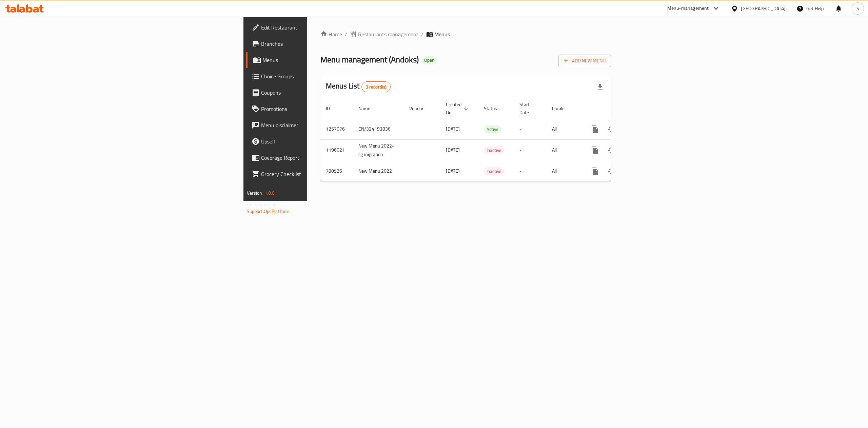 The image size is (868, 428). Describe the element at coordinates (318, 76) in the screenshot. I see `a: Choice Groups` at that location.